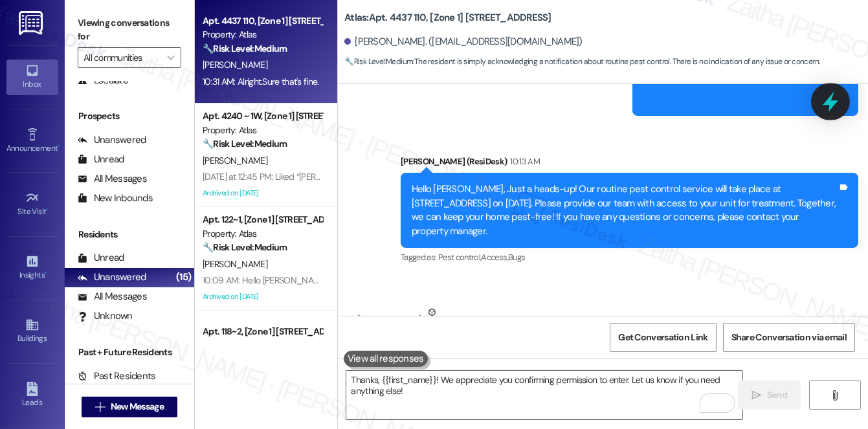  I want to click on span: New Message, so click(137, 407).